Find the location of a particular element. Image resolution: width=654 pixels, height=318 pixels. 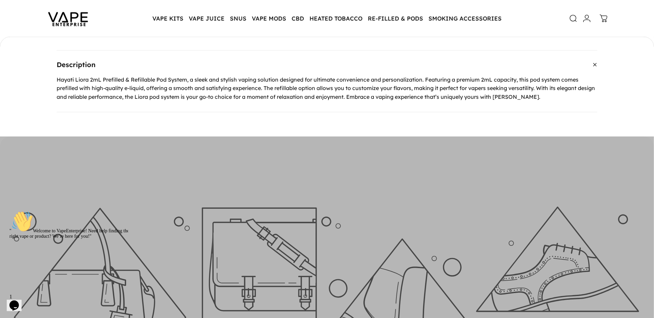

a: 0 items is located at coordinates (603, 19).